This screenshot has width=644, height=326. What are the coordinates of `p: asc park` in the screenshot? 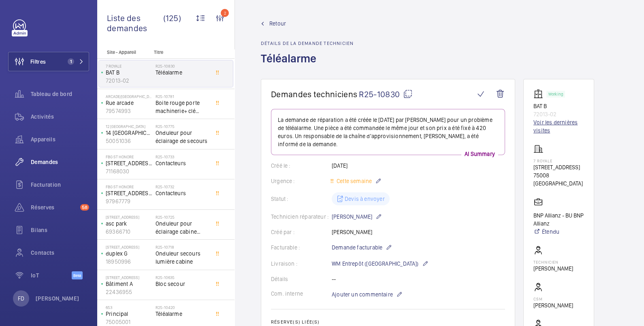 It's located at (129, 224).